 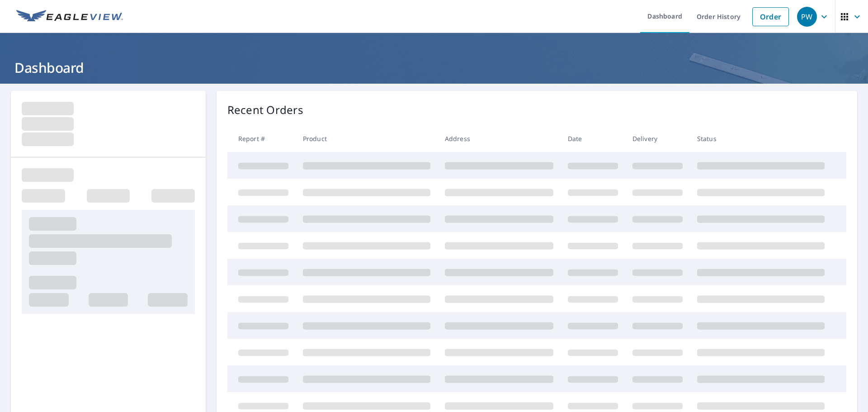 I want to click on th: Date, so click(x=593, y=139).